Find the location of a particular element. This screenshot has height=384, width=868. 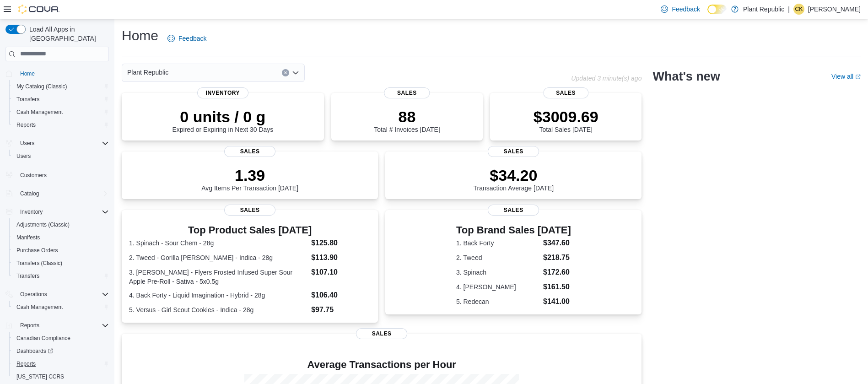

span: Manifests is located at coordinates (61, 238).